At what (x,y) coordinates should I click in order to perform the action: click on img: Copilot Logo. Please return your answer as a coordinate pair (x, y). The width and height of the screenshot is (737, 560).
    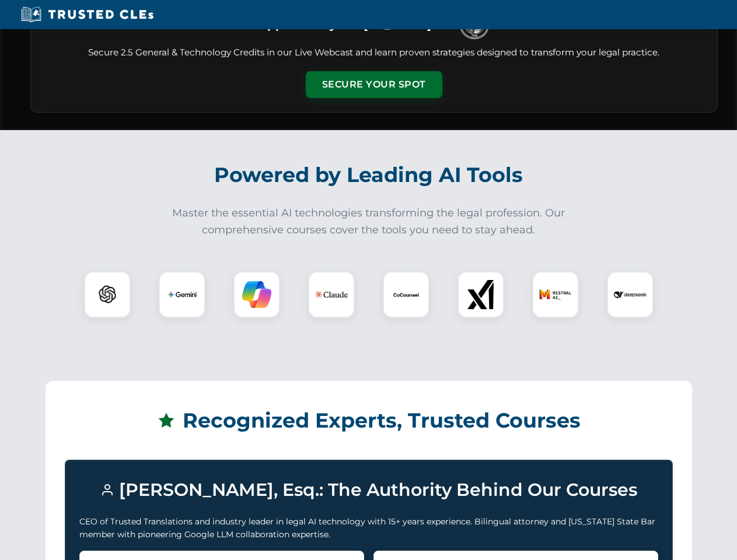
    Looking at the image, I should click on (256, 295).